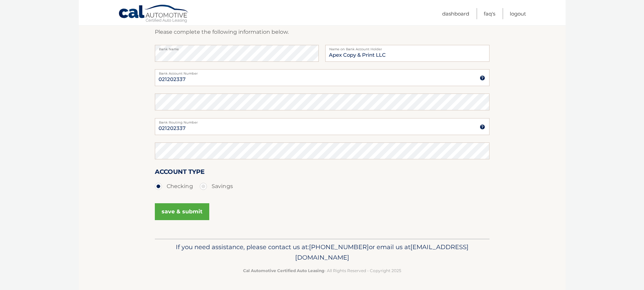  Describe the element at coordinates (182, 212) in the screenshot. I see `button: save & submit` at that location.